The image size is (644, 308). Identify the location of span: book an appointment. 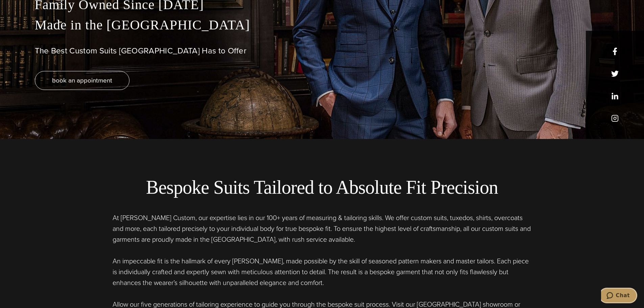
(82, 80).